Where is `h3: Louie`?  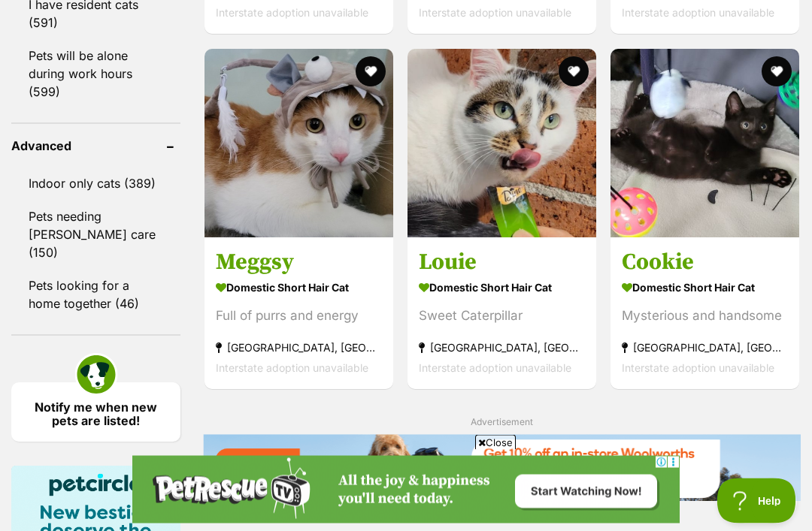 h3: Louie is located at coordinates (501, 263).